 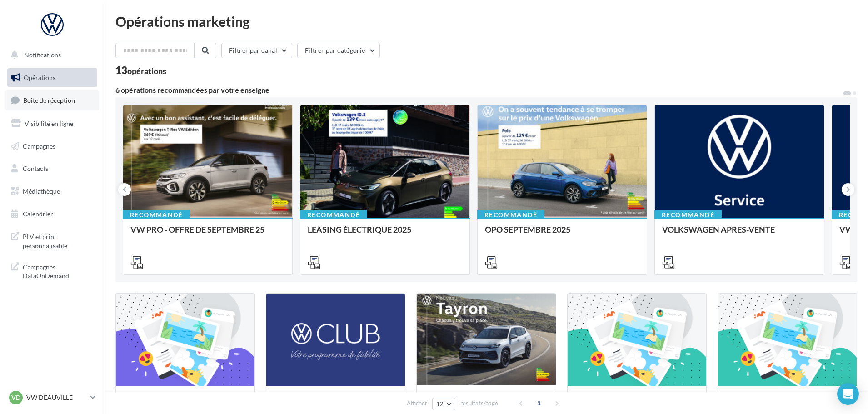 I want to click on button: Notifications, so click(x=51, y=55).